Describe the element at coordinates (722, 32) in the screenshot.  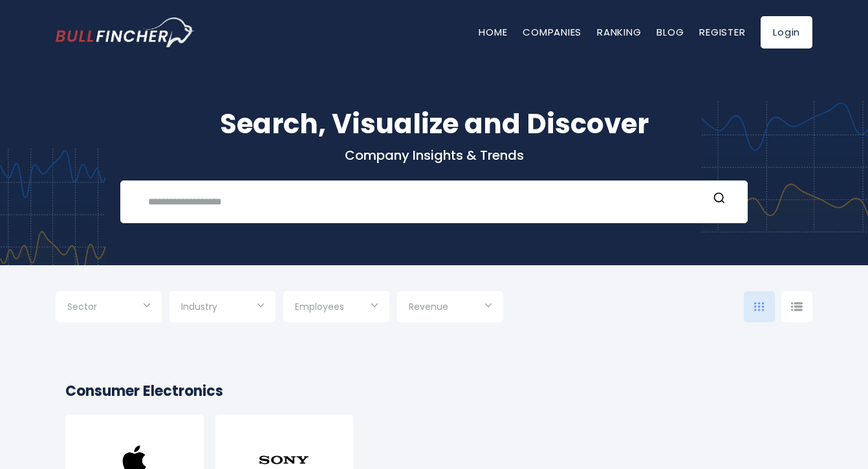
I see `a: Register` at that location.